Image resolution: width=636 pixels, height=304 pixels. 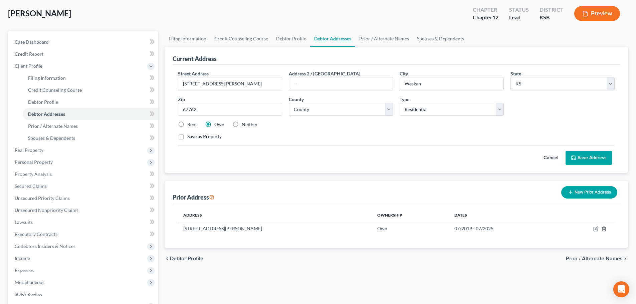 What do you see at coordinates (83, 198) in the screenshot?
I see `a: Unsecured Priority Claims` at bounding box center [83, 198].